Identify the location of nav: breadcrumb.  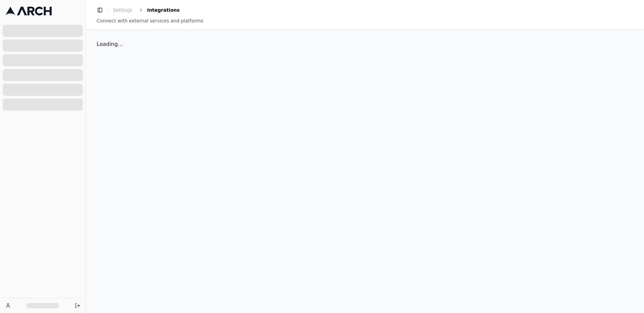
(145, 10).